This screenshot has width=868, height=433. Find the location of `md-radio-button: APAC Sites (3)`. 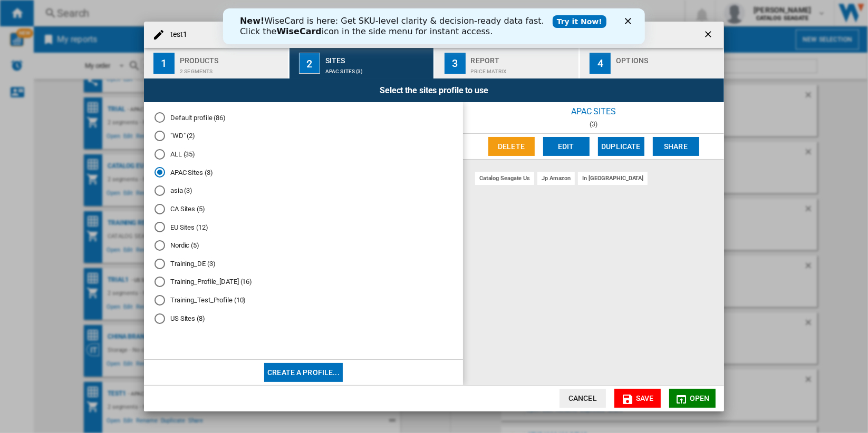

md-radio-button: APAC Sites (3) is located at coordinates (303, 172).